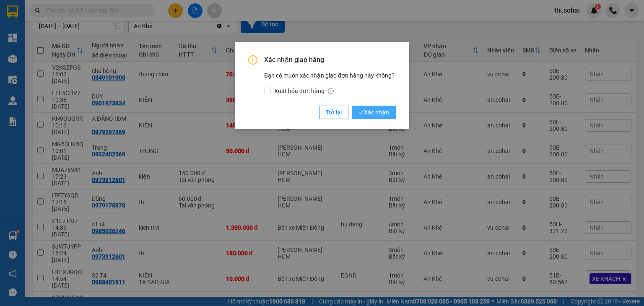 The width and height of the screenshot is (644, 306). I want to click on span: Xác nhận giao hàng, so click(330, 60).